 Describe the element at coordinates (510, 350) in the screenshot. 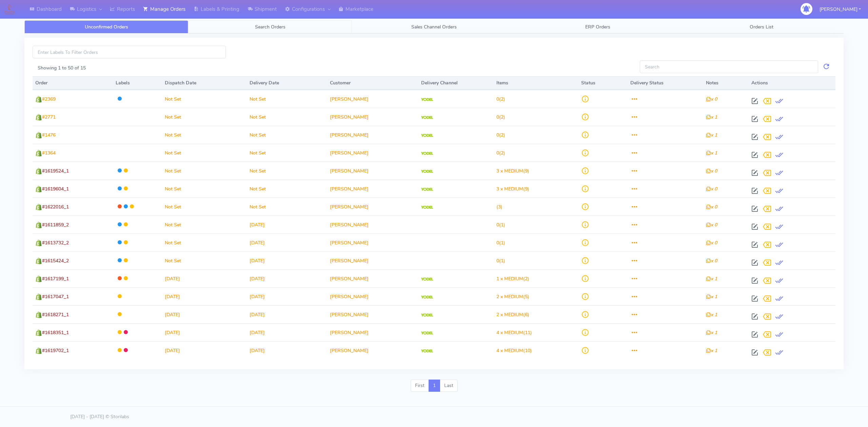

I see `span: 4 x MEDIUM` at that location.